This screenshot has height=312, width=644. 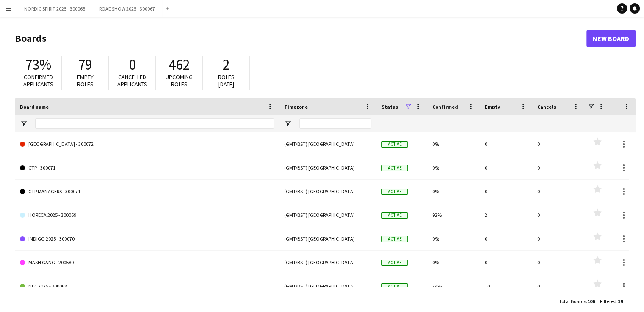 What do you see at coordinates (127, 8) in the screenshot?
I see `button: ROADSHOW 2025 - 300067` at bounding box center [127, 8].